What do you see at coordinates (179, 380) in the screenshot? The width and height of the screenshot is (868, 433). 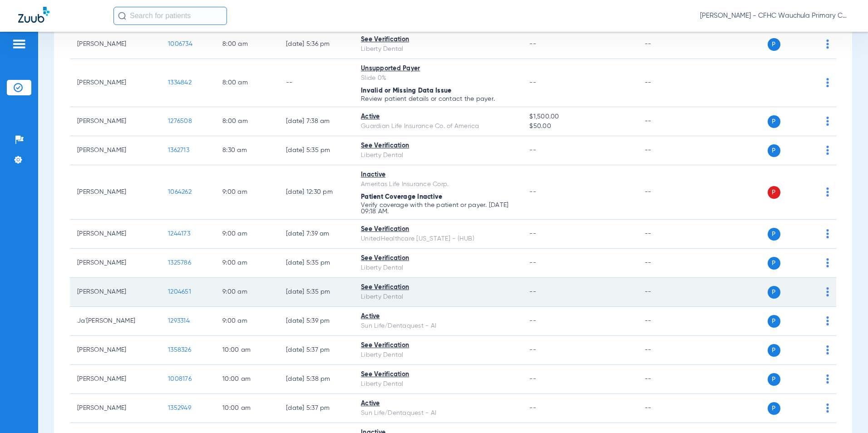 I see `span: 1008176` at bounding box center [179, 380].